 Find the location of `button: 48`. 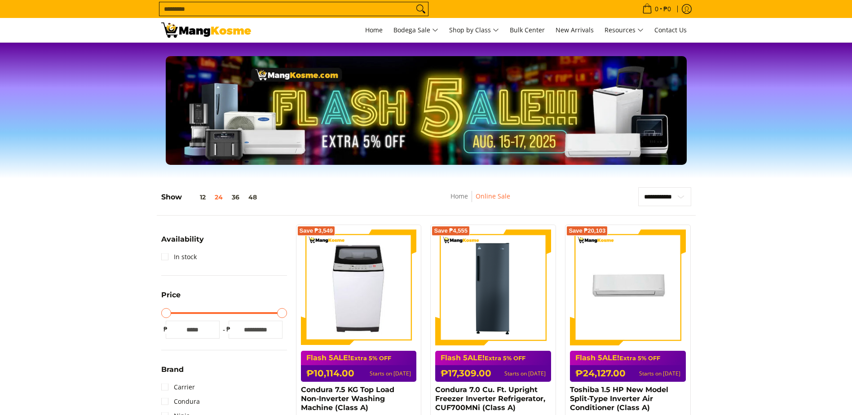

button: 48 is located at coordinates (253, 197).